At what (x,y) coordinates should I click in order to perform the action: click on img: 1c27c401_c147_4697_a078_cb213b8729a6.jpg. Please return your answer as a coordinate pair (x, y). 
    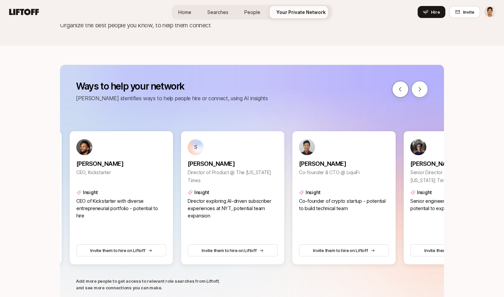
    Looking at the image, I should click on (307, 147).